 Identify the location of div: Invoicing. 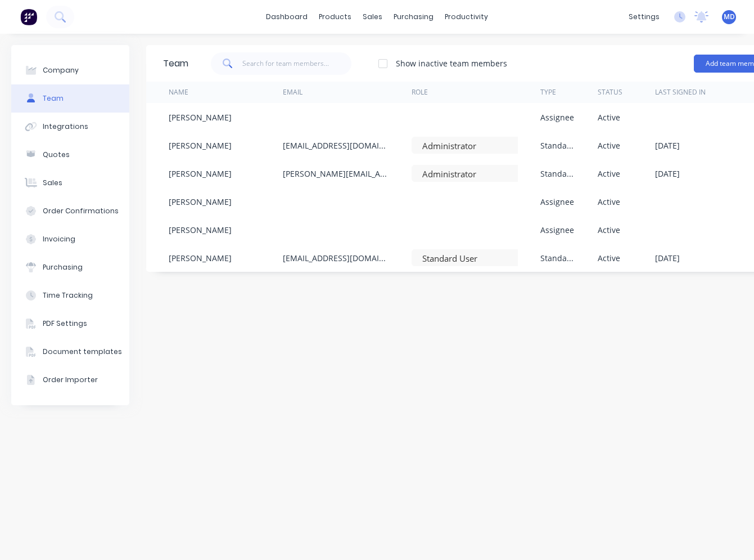
(59, 239).